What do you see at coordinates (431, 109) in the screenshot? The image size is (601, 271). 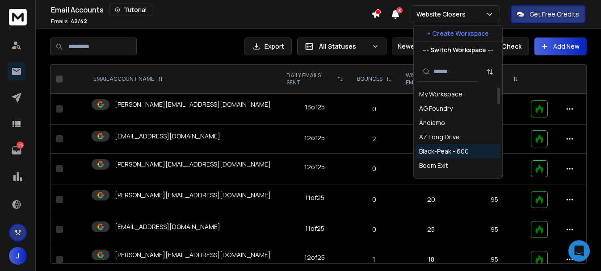 I see `td: 18` at bounding box center [431, 109].